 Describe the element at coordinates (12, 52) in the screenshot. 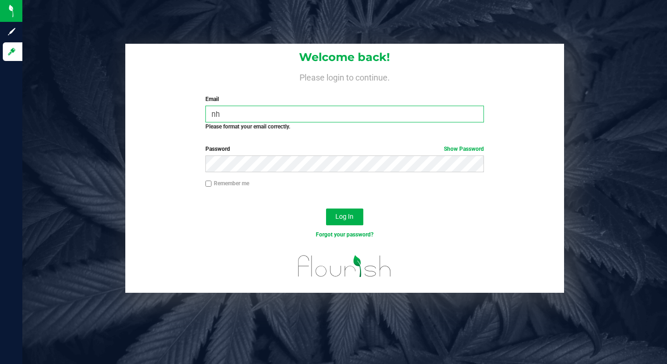

I see `inline-svg: Log in` at that location.